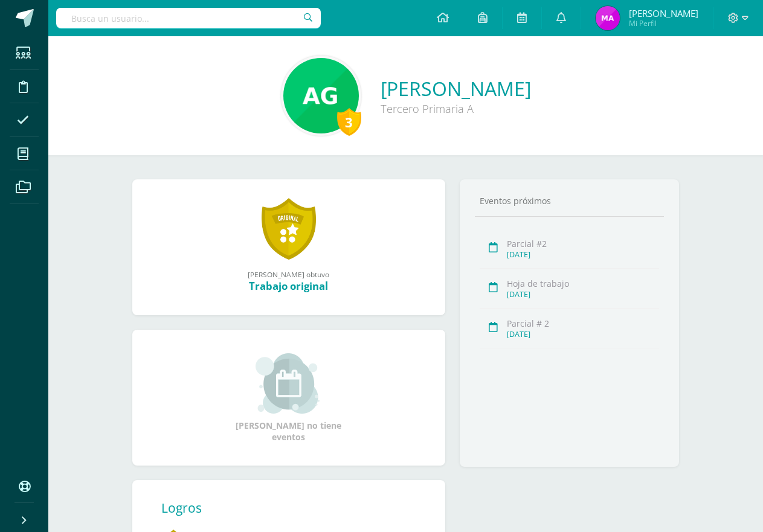  What do you see at coordinates (289, 508) in the screenshot?
I see `div: Logros` at bounding box center [289, 508].